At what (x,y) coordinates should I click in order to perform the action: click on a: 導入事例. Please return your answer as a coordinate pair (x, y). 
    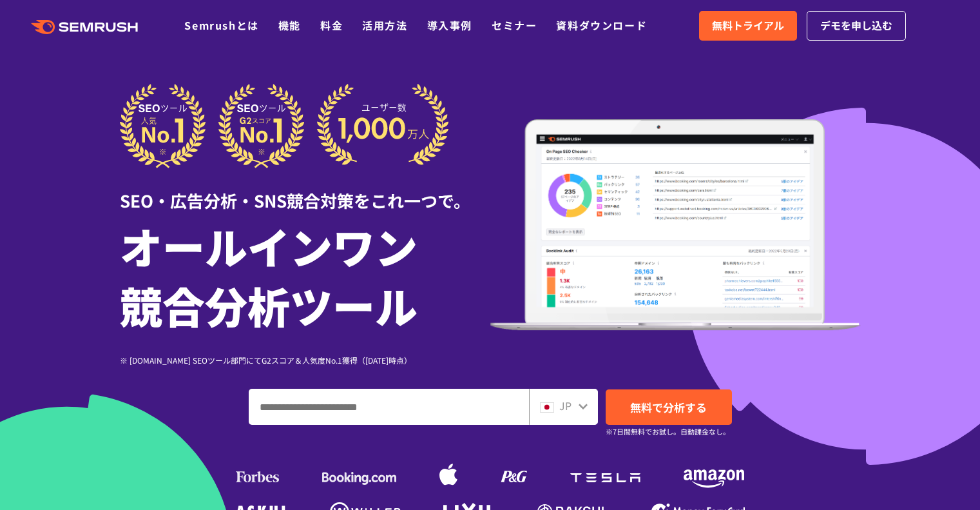
    Looking at the image, I should click on (450, 25).